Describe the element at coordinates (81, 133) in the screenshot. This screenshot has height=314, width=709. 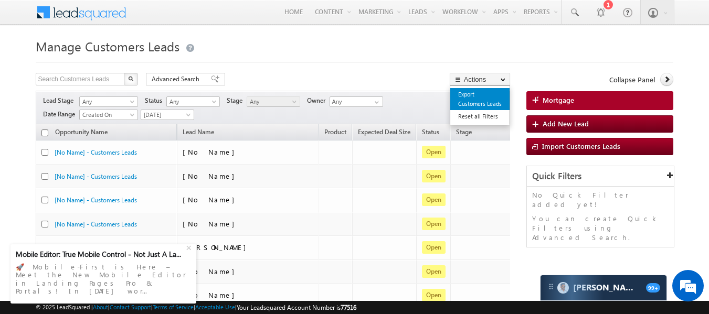
I see `a: Opportunity Name` at that location.